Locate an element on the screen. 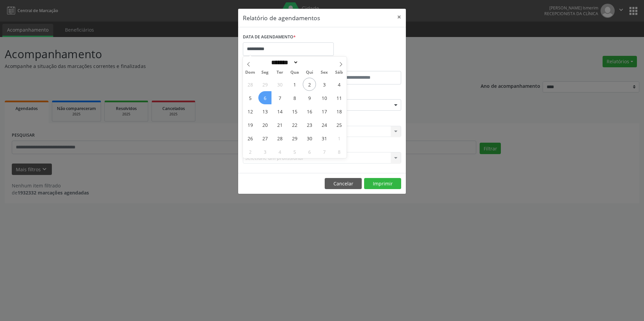  span: Setembro 29, 2025 is located at coordinates (265, 84).